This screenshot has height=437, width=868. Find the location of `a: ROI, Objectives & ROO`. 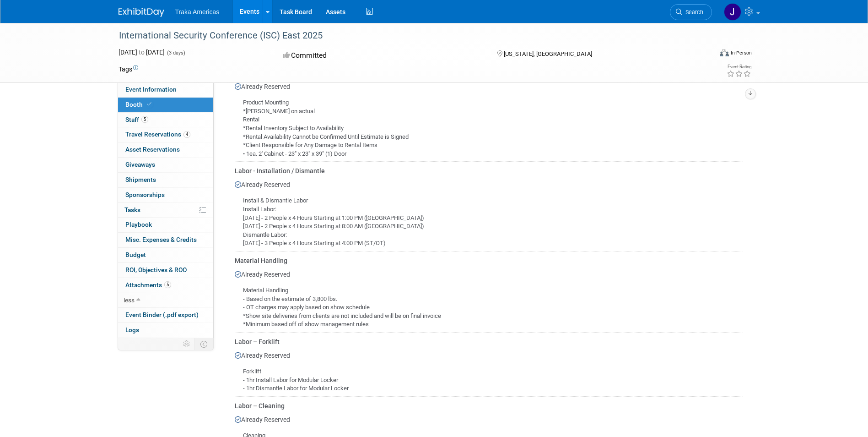

a: ROI, Objectives & ROO is located at coordinates (166, 270).